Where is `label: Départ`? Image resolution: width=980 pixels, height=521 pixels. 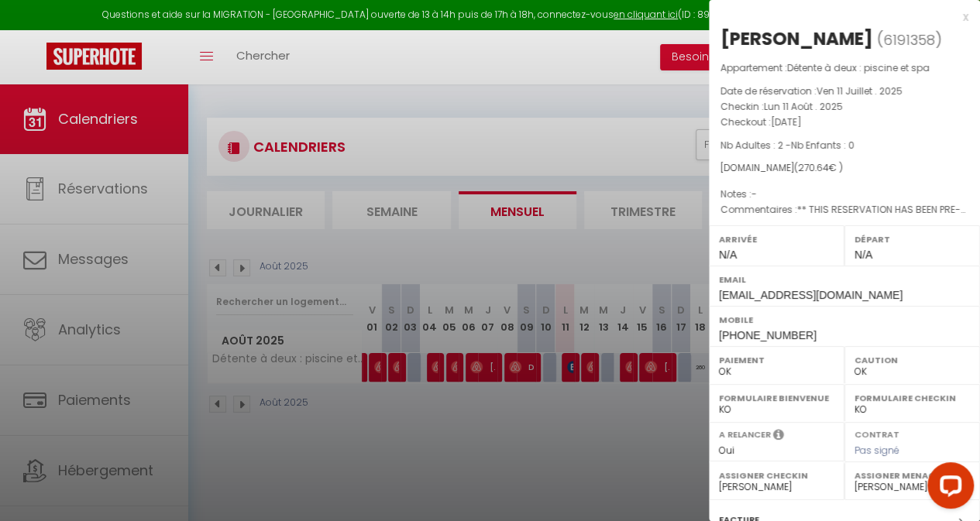
label: Départ is located at coordinates (912, 239).